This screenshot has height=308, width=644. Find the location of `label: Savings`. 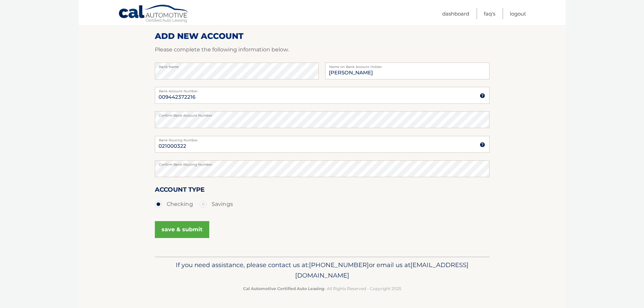

label: Savings is located at coordinates (216, 204).